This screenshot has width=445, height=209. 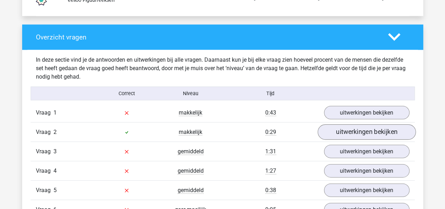 What do you see at coordinates (206, 37) in the screenshot?
I see `h4: Overzicht vragen` at bounding box center [206, 37].